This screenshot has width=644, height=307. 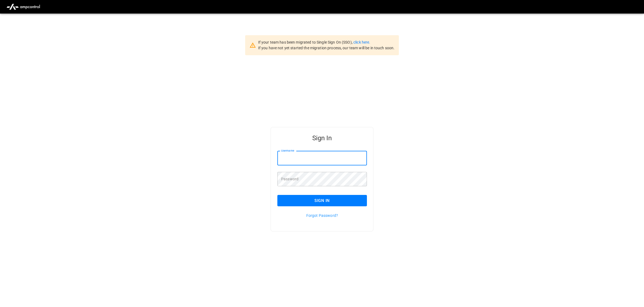 I want to click on img: ampcontrol.io logo, so click(x=24, y=7).